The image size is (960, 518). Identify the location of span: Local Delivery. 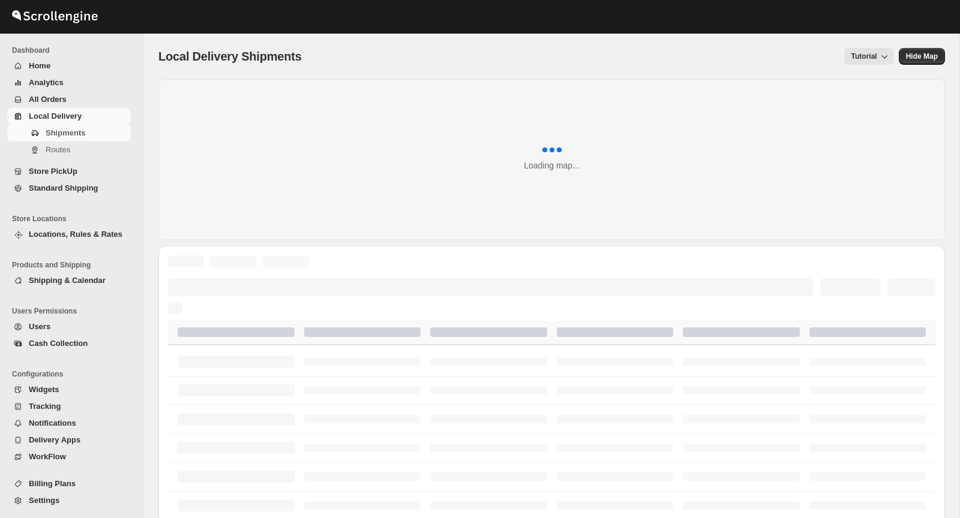
(55, 116).